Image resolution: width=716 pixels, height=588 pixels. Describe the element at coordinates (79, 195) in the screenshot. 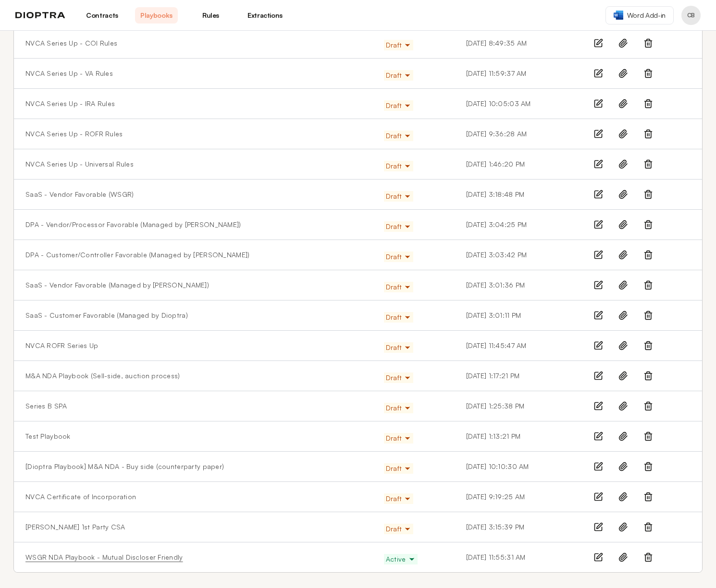

I see `a: SaaS - Vendor Favorable (WSGR)` at that location.